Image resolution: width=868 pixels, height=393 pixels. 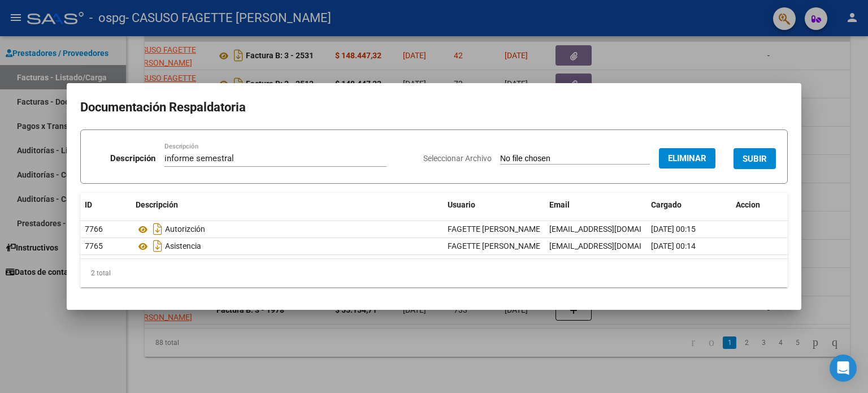 I want to click on span: Seleccionar Archivo, so click(x=457, y=159).